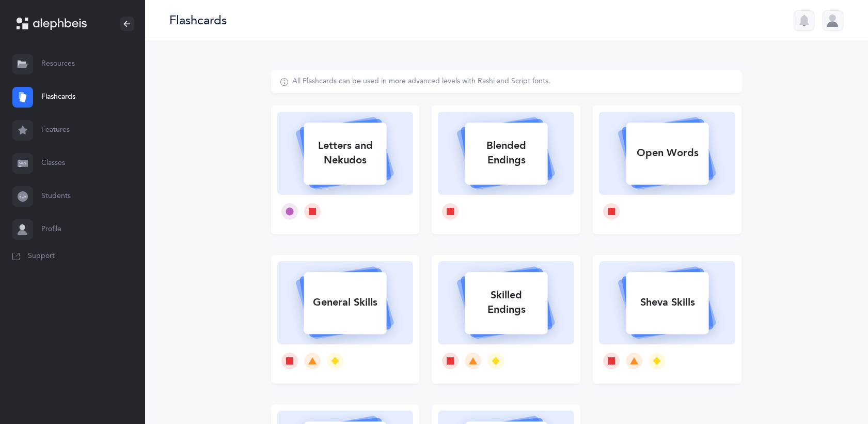 Image resolution: width=868 pixels, height=424 pixels. Describe the element at coordinates (345, 153) in the screenshot. I see `div: Letters and Nekudos` at that location.